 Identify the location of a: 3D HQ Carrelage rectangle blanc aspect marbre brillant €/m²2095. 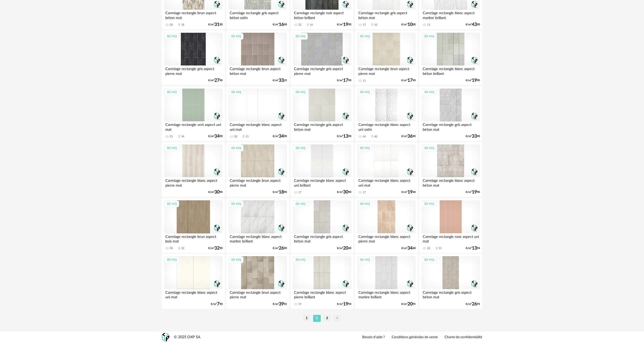
(386, 282).